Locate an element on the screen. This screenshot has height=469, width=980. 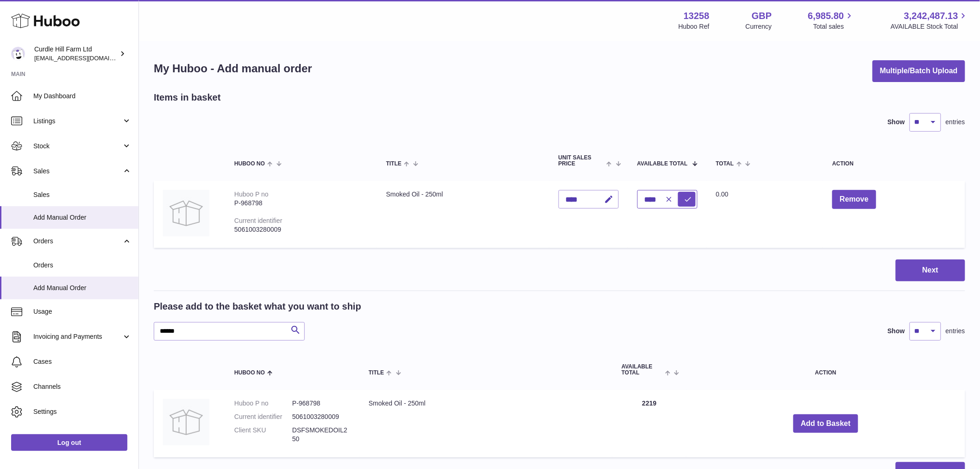
td: 2219 is located at coordinates (650, 423).